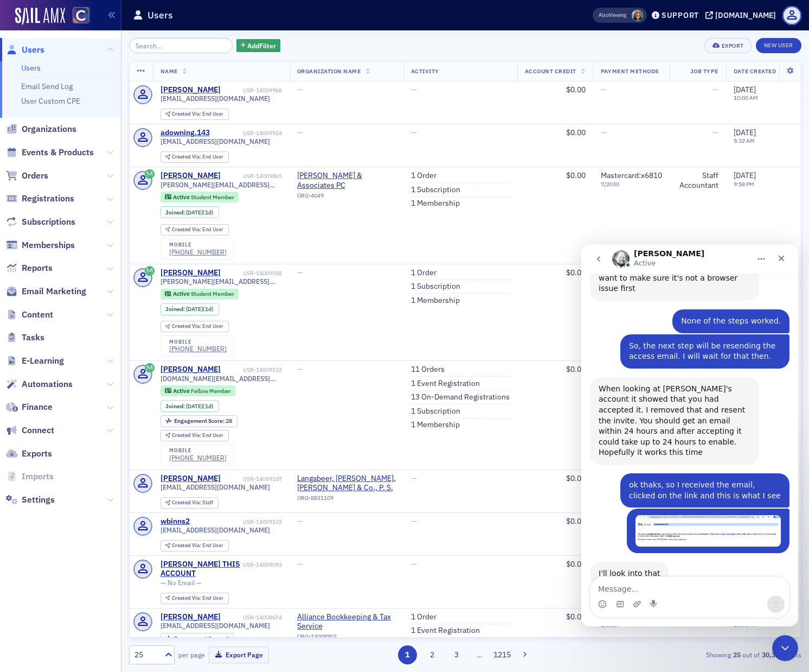 Image resolution: width=809 pixels, height=672 pixels. What do you see at coordinates (175, 521) in the screenshot?
I see `div: wbinns2` at bounding box center [175, 521].